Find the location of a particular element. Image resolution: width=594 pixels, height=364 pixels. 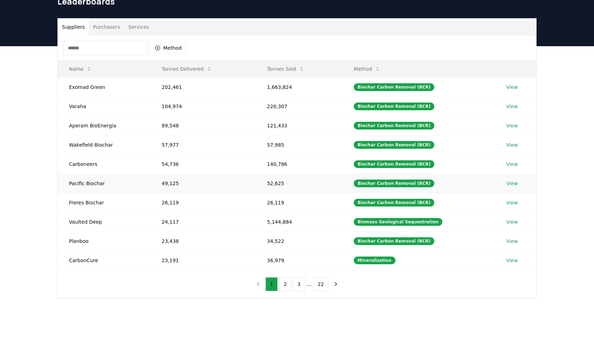

td: Carboneers is located at coordinates (104, 164).